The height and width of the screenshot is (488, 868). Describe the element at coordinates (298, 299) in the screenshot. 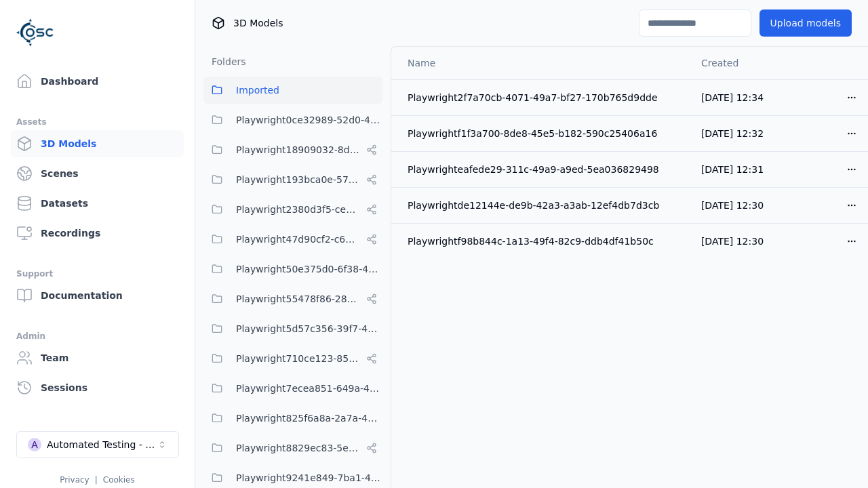

I see `span: Playwright55478f86-28dc-49b8-8d1f-c7b13b14578c` at that location.